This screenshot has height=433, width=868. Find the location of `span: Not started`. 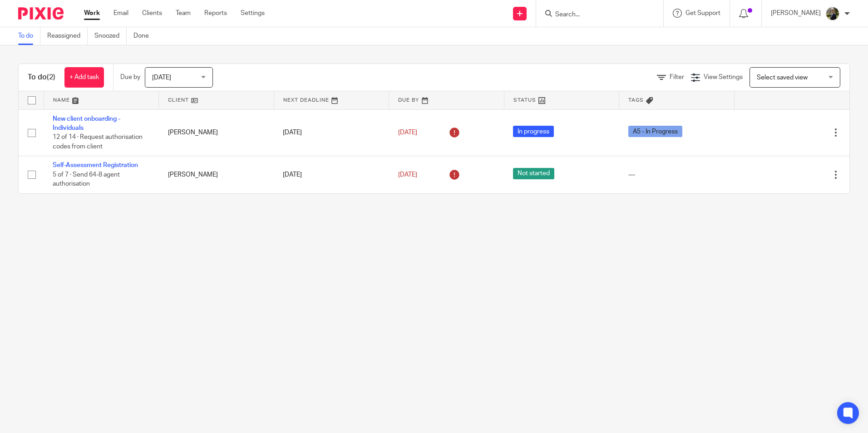

span: Not started is located at coordinates (534, 173).